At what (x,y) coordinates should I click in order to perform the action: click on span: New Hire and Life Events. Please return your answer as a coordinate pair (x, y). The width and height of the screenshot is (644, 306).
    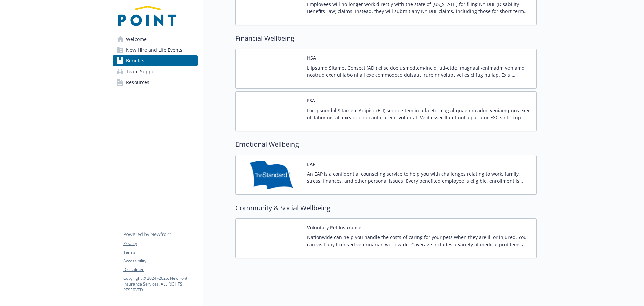
    Looking at the image, I should click on (154, 50).